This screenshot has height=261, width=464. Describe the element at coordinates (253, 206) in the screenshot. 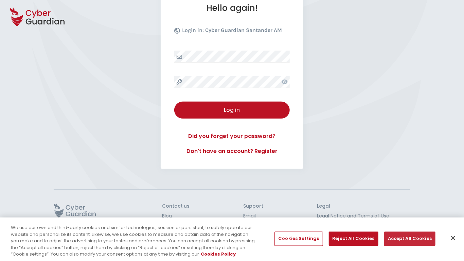

I see `h3: Support` at that location.